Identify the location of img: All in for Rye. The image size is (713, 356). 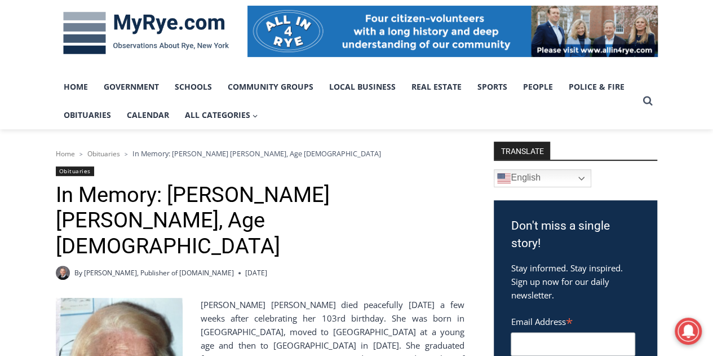
(453, 31).